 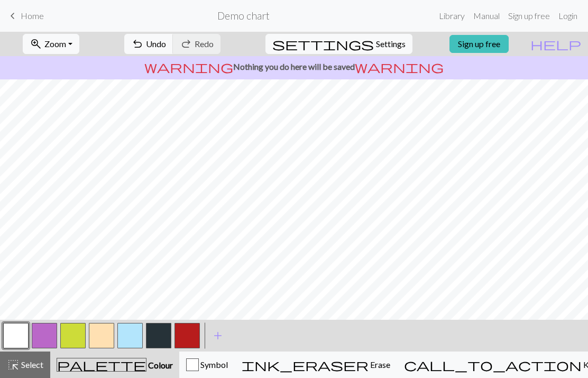 I want to click on span: Undo, so click(x=156, y=43).